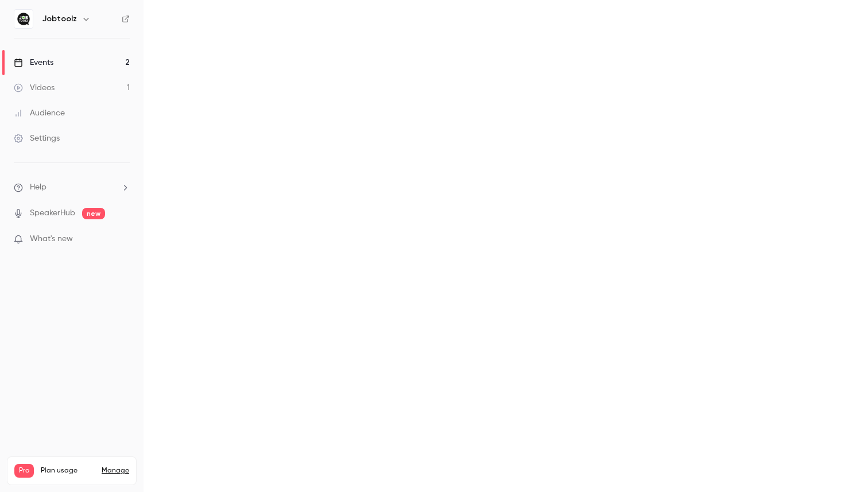 The image size is (868, 492). I want to click on span: Help, so click(38, 187).